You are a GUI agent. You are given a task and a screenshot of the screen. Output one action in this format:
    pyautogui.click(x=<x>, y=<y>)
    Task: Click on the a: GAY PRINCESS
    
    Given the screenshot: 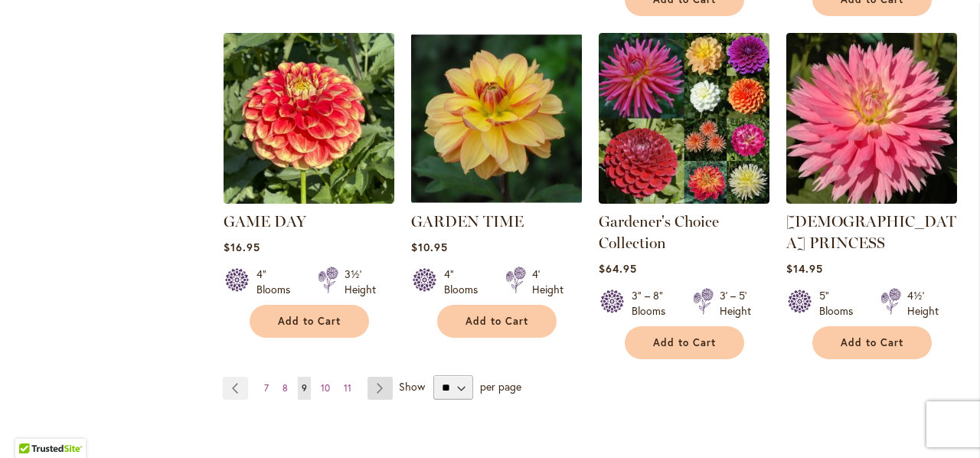 What is the action you would take?
    pyautogui.click(x=871, y=199)
    